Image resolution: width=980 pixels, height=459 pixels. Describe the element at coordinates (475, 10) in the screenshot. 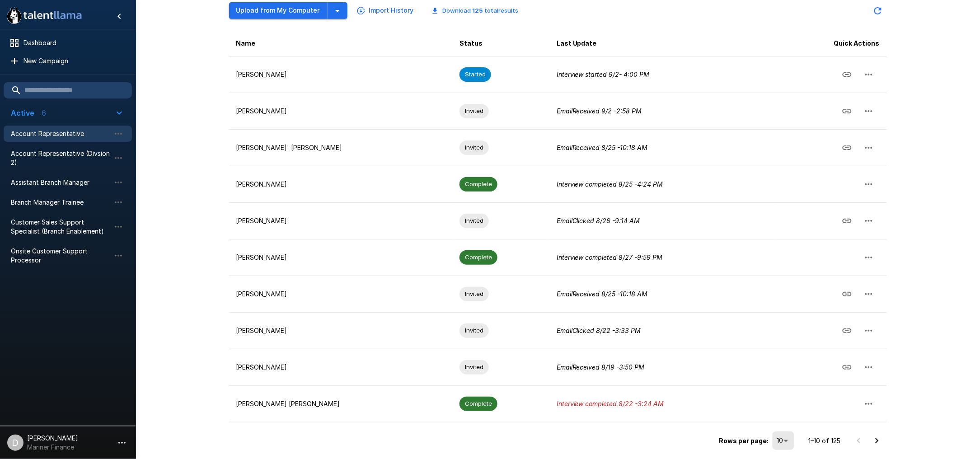

I see `button: Download 125 totalresults` at that location.